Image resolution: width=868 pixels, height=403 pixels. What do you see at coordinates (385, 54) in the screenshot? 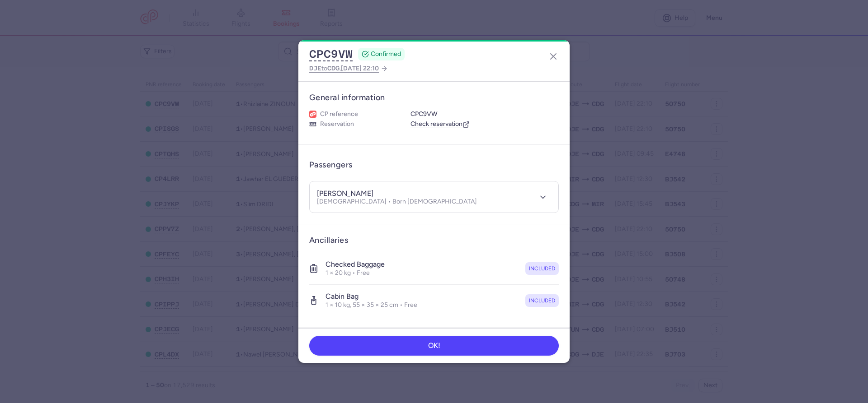
I see `span: CONFIRMED` at bounding box center [385, 54].